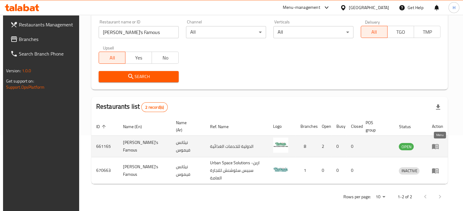  I want to click on th: Action, so click(437, 127).